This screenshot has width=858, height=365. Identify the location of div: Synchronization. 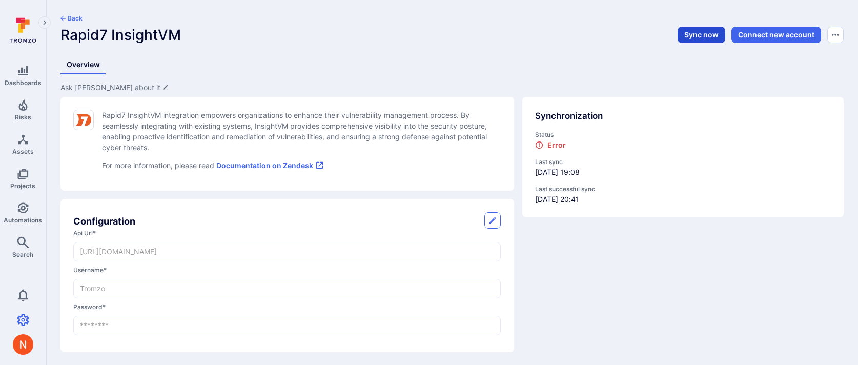
(683, 116).